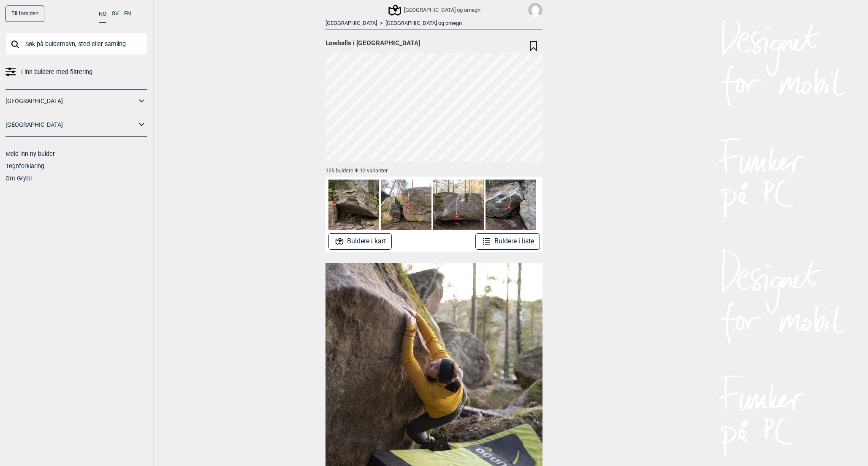 The height and width of the screenshot is (466, 868). Describe the element at coordinates (30, 154) in the screenshot. I see `a: Meld inn ny bulder` at that location.